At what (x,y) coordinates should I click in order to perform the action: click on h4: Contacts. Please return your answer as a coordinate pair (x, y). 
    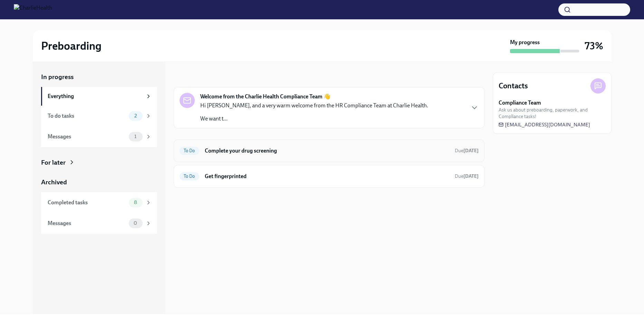
    Looking at the image, I should click on (513, 86).